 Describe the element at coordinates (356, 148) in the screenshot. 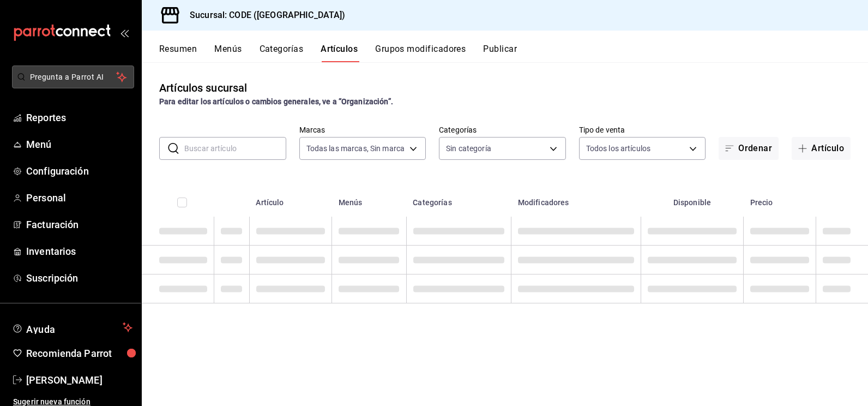

I see `span: Todas las marcas, Sin marca` at that location.